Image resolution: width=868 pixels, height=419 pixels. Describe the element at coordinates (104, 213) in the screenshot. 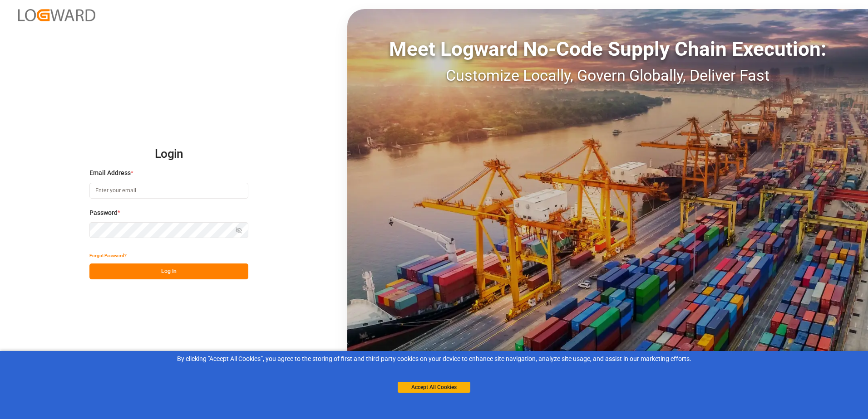

I see `span: Password` at that location.